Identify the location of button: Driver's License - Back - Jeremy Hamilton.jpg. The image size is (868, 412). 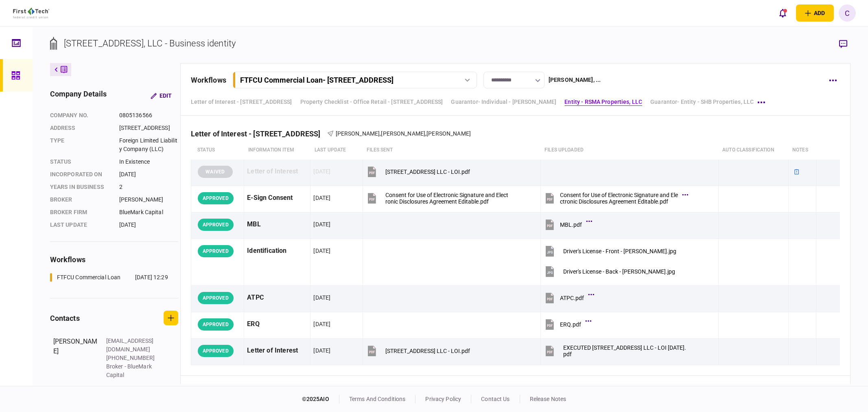
(609, 271).